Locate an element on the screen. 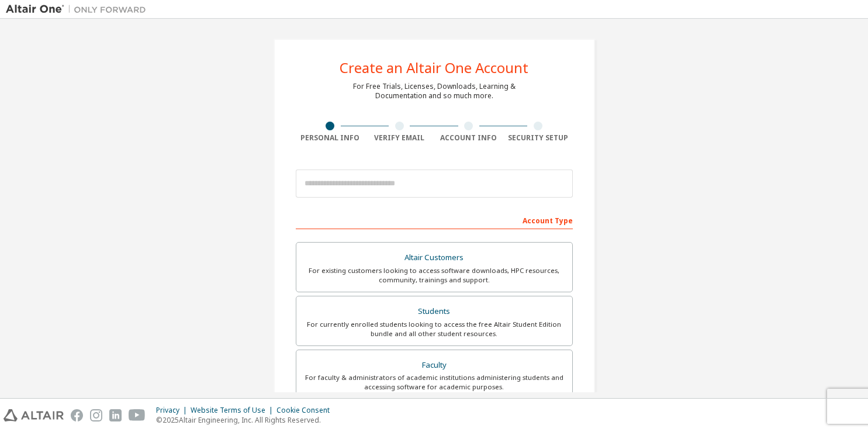  img: facebook.svg is located at coordinates (77, 415).